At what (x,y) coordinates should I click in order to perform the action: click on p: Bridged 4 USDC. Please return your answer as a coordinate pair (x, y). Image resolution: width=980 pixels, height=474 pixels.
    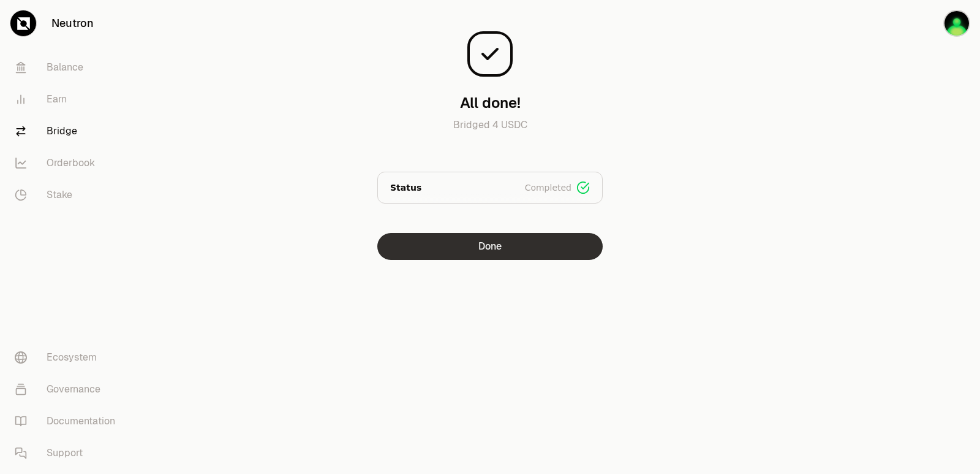
    Looking at the image, I should click on (490, 133).